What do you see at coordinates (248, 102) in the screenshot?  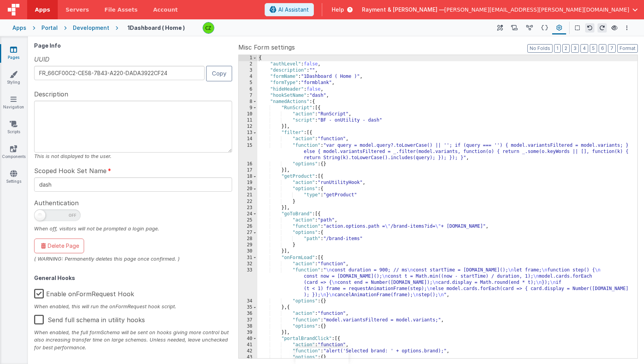 I see `div: 8` at bounding box center [248, 102].